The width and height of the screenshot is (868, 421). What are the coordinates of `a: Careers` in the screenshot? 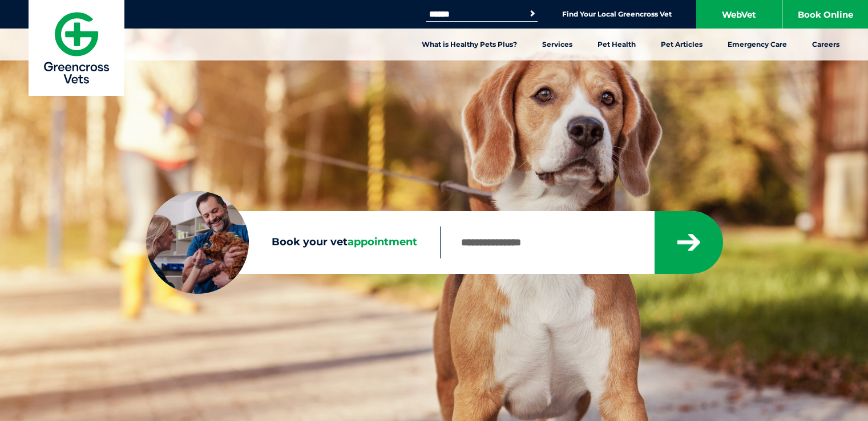 It's located at (826, 45).